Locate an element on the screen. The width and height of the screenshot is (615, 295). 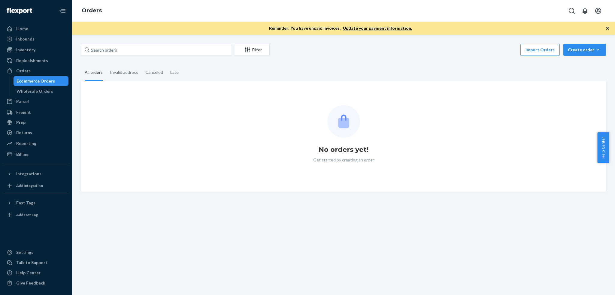
a: Settings is located at coordinates (36, 252).